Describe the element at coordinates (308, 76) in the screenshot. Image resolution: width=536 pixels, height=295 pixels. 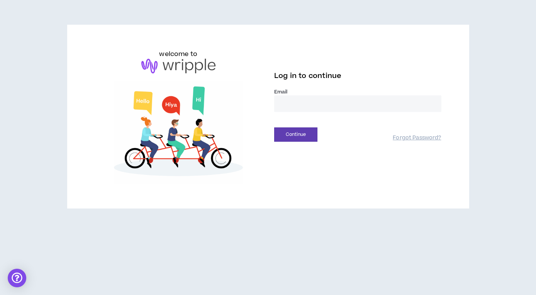
I see `span: Log in to continue` at that location.